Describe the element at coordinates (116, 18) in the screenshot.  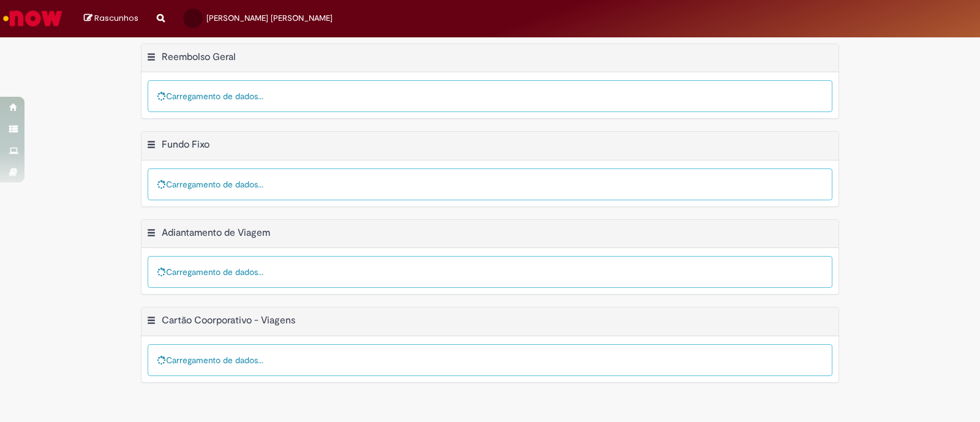
I see `span: Rascunhos` at that location.